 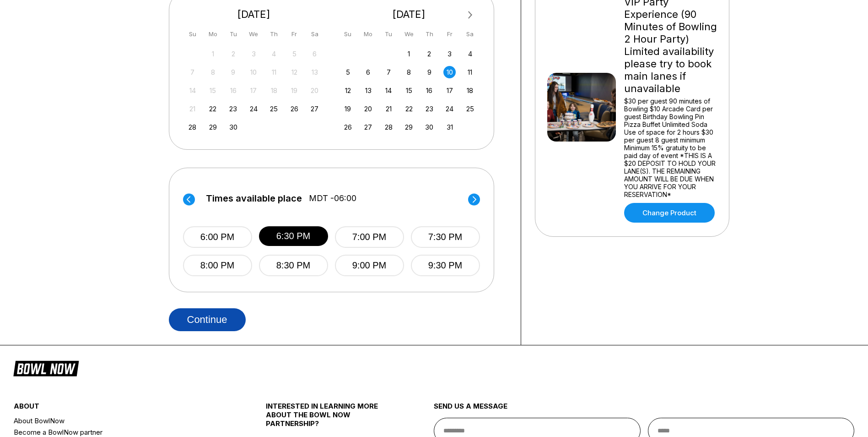 I want to click on button: 7:00 PM, so click(x=369, y=237).